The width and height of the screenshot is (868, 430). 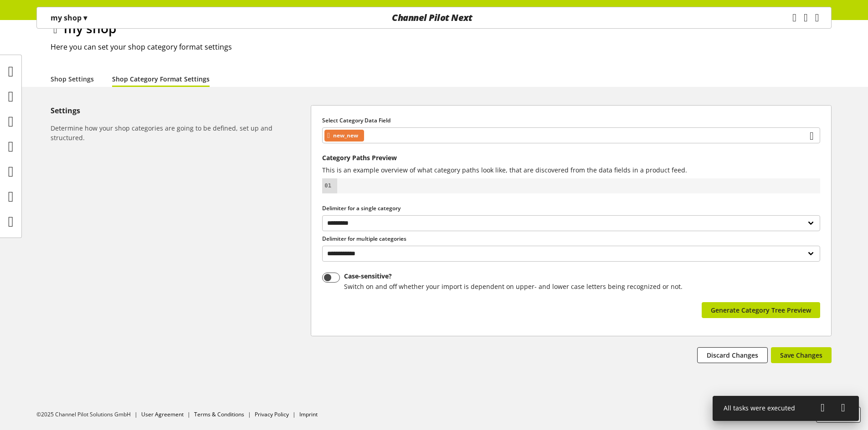 I want to click on p: This is an example overview of what category paths look like, that are discovered from the data f..., so click(x=571, y=170).